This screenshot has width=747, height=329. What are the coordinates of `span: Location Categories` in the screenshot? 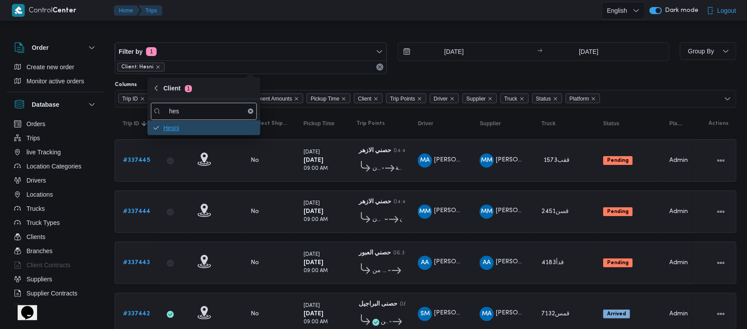 It's located at (54, 166).